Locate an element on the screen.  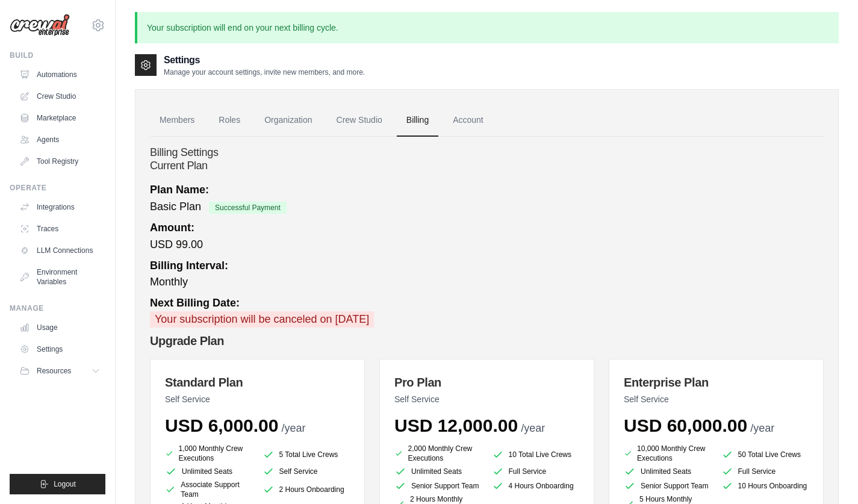
span: USD 60,000.00 is located at coordinates (685, 425).